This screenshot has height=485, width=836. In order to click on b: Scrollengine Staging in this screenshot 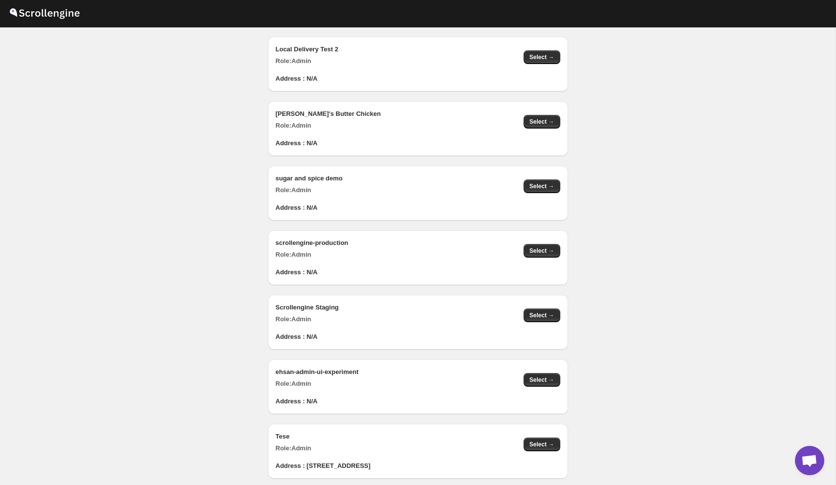, I will do `click(307, 307)`.